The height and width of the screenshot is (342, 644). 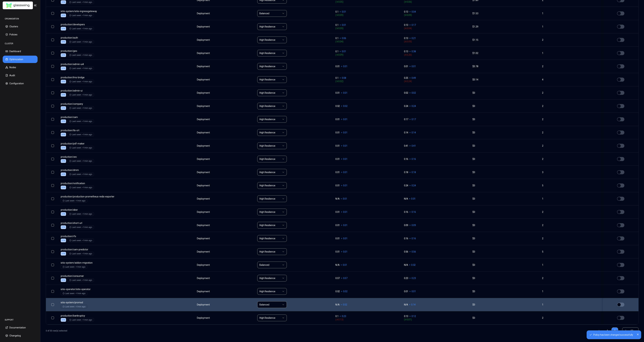 I want to click on div: CLUSTER, so click(x=20, y=43).